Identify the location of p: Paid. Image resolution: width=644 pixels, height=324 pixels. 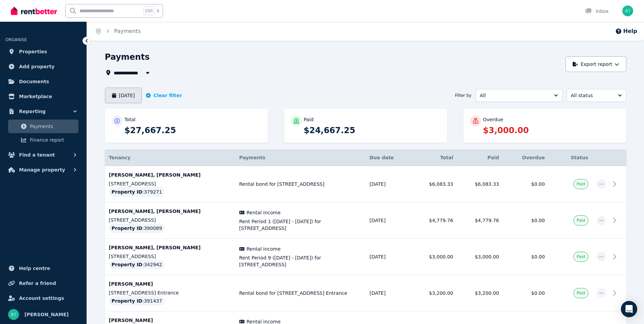
(309, 120).